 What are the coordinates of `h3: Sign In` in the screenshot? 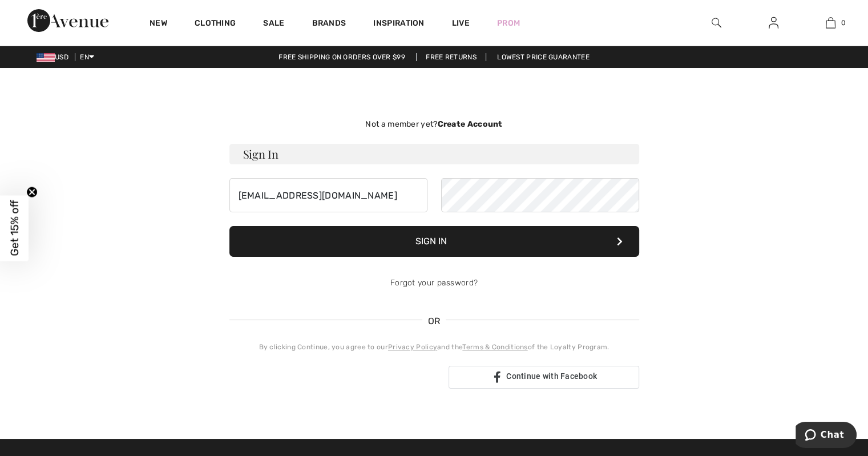 It's located at (434, 154).